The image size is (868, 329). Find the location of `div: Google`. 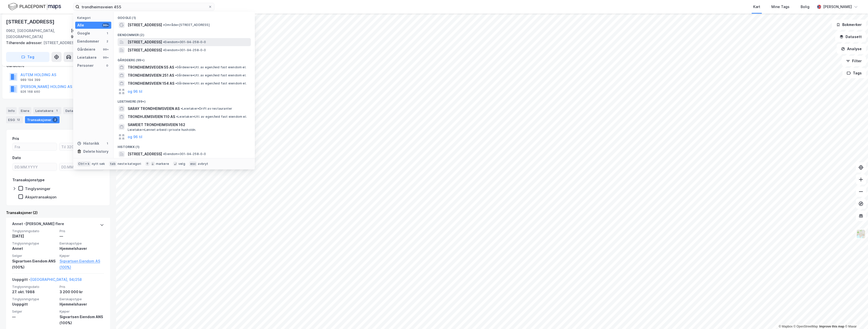

div: Google is located at coordinates (83, 33).